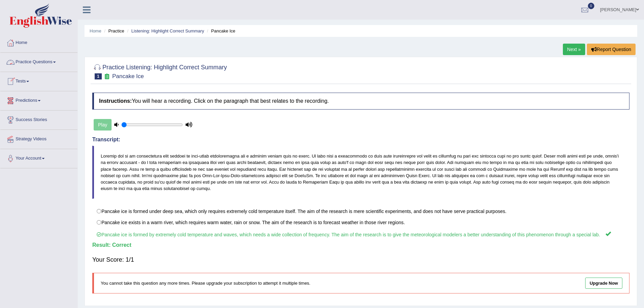 The width and height of the screenshot is (644, 308). I want to click on a: Tests, so click(39, 80).